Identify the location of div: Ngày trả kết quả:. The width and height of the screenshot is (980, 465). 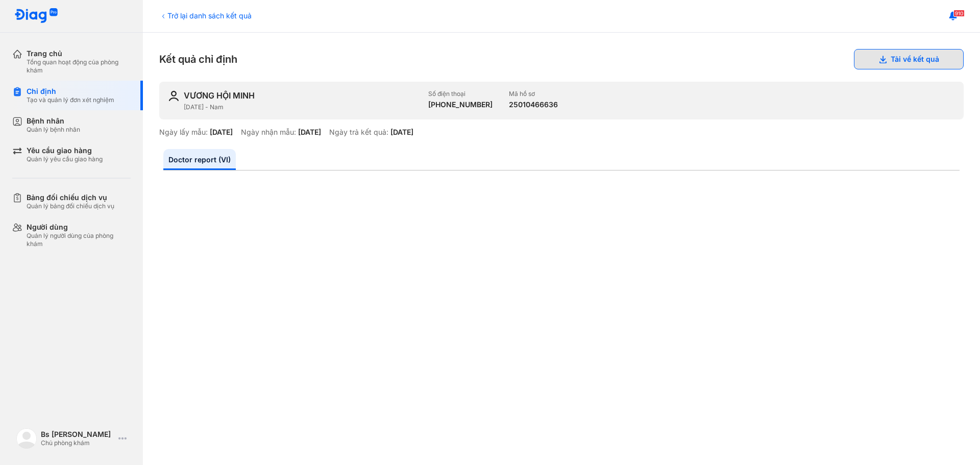
(359, 132).